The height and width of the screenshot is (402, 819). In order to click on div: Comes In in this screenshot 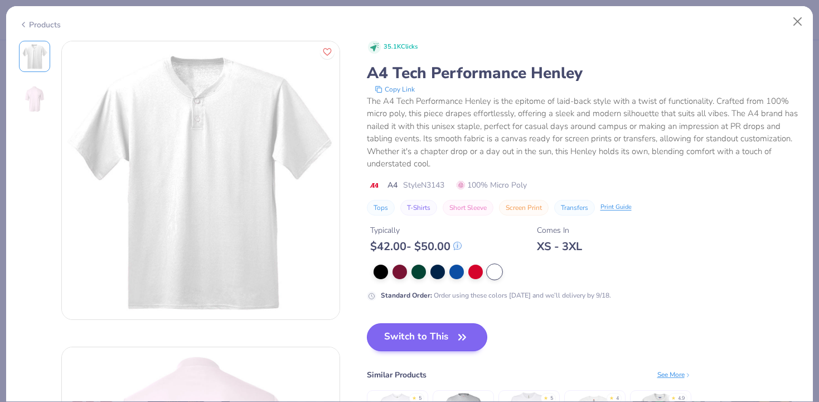, I will do `click(560, 230)`.